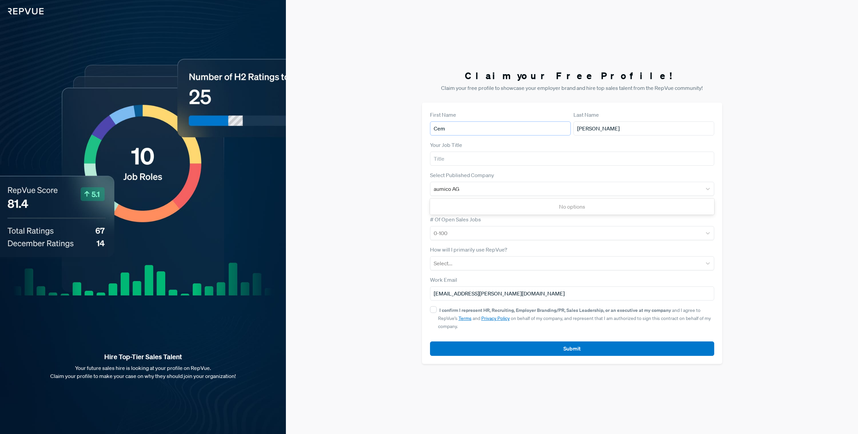  I want to click on label: Work Email, so click(444, 280).